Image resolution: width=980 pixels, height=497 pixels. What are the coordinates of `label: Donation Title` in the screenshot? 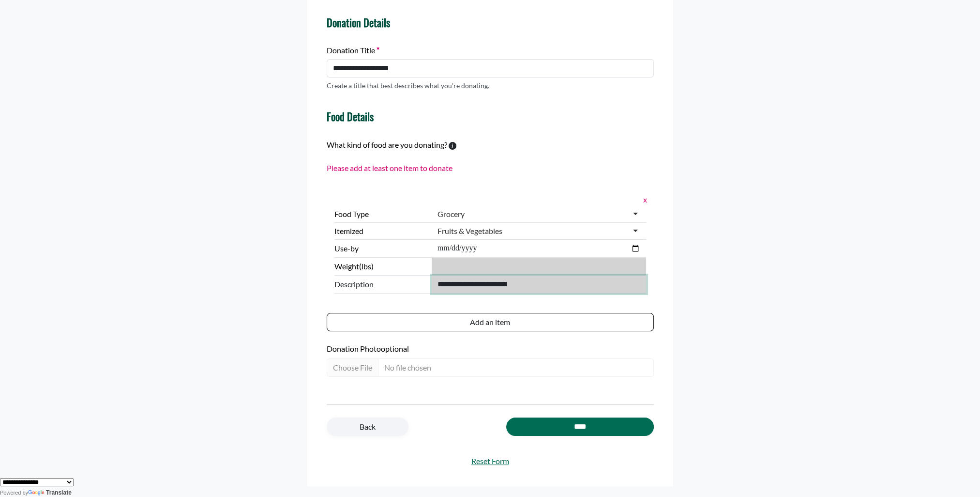 It's located at (353, 50).